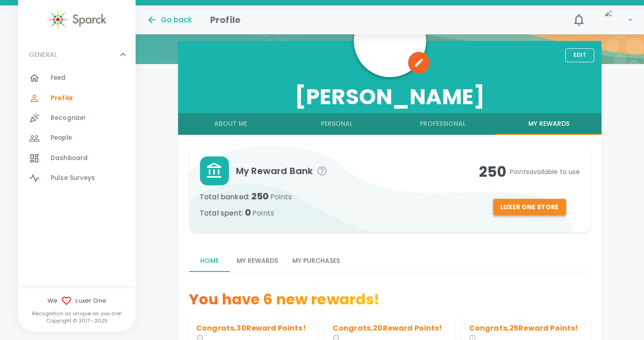 The image size is (644, 340). Describe the element at coordinates (77, 78) in the screenshot. I see `div: Feed` at that location.